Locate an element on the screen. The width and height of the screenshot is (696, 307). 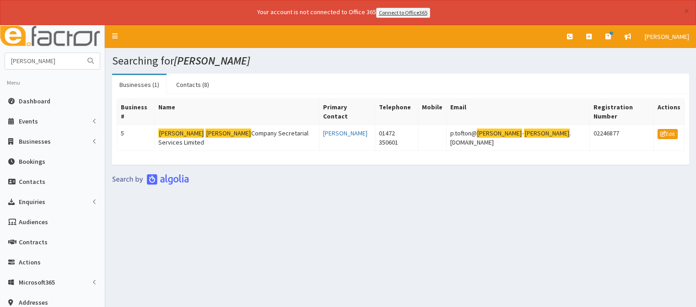
input: Search... is located at coordinates (43, 61).